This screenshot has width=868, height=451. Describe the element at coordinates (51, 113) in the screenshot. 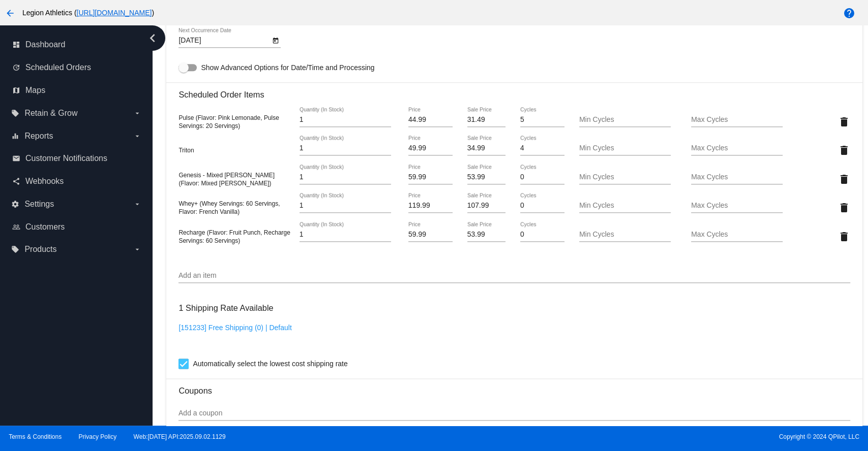

I see `span: Retain & Grow` at that location.